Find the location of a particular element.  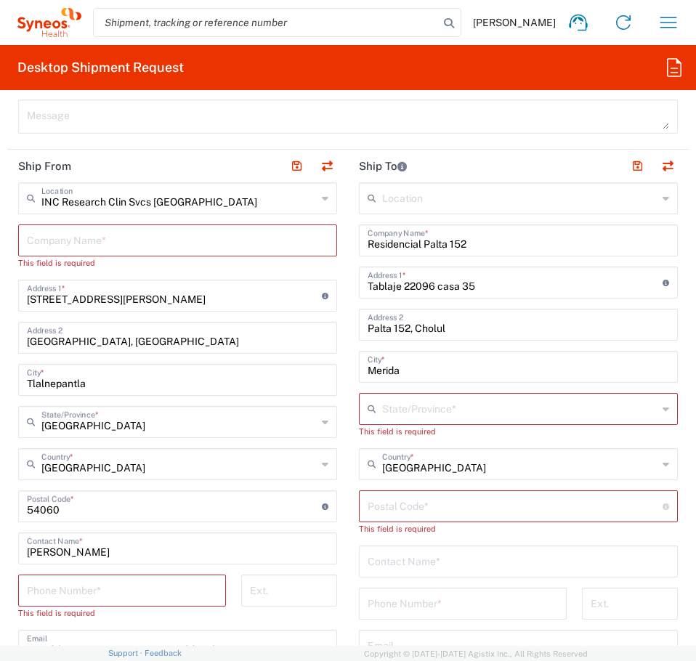

input: Shipment, tracking or reference number is located at coordinates (266, 23).